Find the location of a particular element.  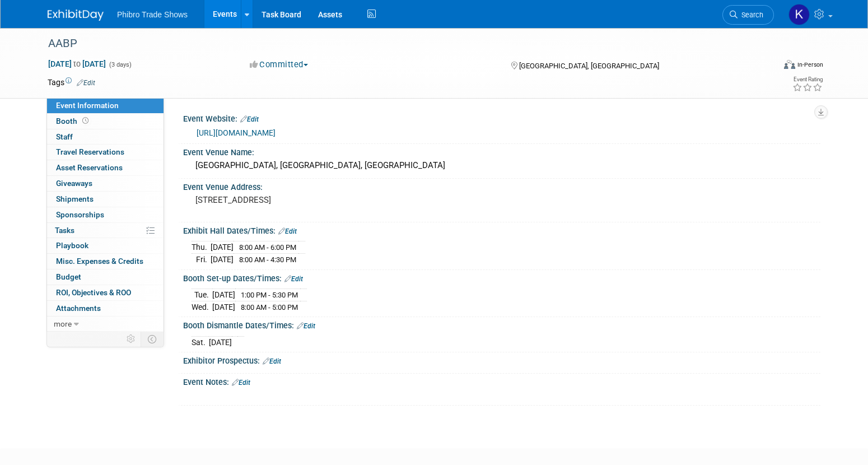

td: Fri. is located at coordinates (201, 260).